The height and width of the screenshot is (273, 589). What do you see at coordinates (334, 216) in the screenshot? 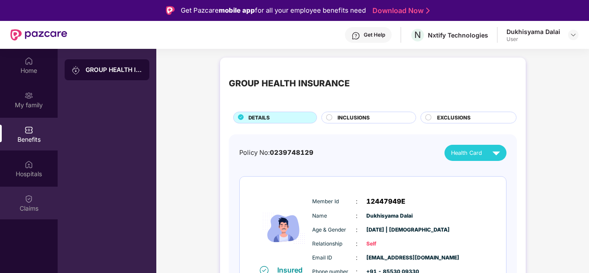
I see `span: Name` at bounding box center [334, 216].